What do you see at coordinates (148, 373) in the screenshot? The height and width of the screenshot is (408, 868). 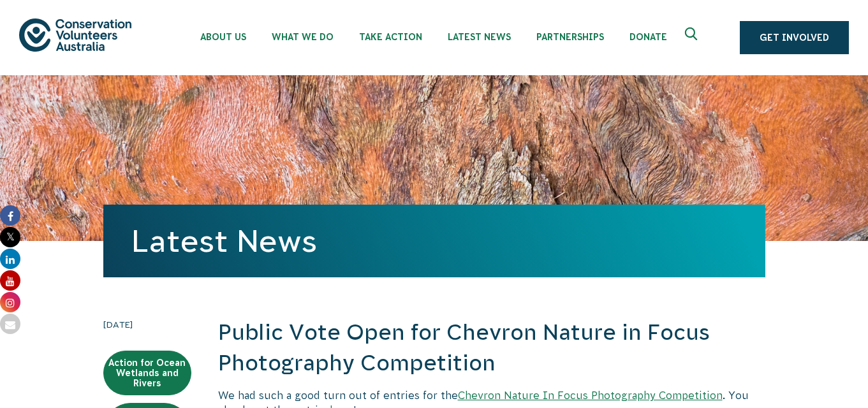 I see `a: Action for Ocean Wetlands and Rivers` at bounding box center [148, 373].